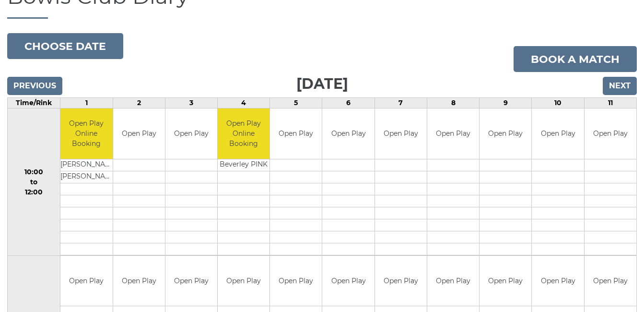  What do you see at coordinates (86, 103) in the screenshot?
I see `td: 1` at bounding box center [86, 103].